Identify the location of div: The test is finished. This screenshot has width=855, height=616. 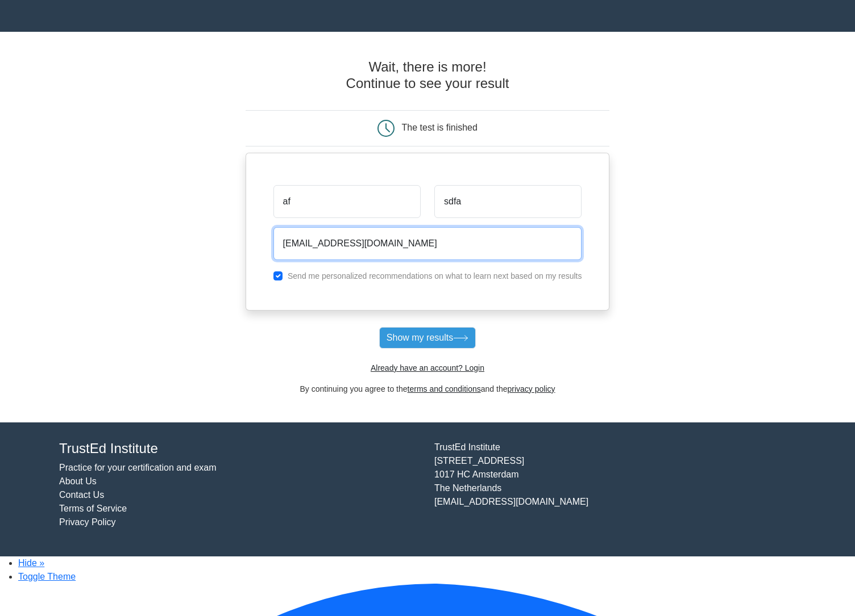
(439, 127).